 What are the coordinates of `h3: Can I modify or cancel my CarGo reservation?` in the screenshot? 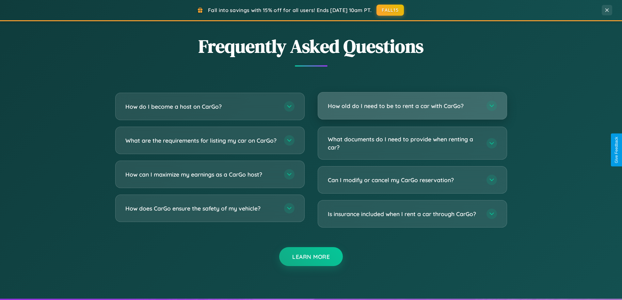 It's located at (404, 180).